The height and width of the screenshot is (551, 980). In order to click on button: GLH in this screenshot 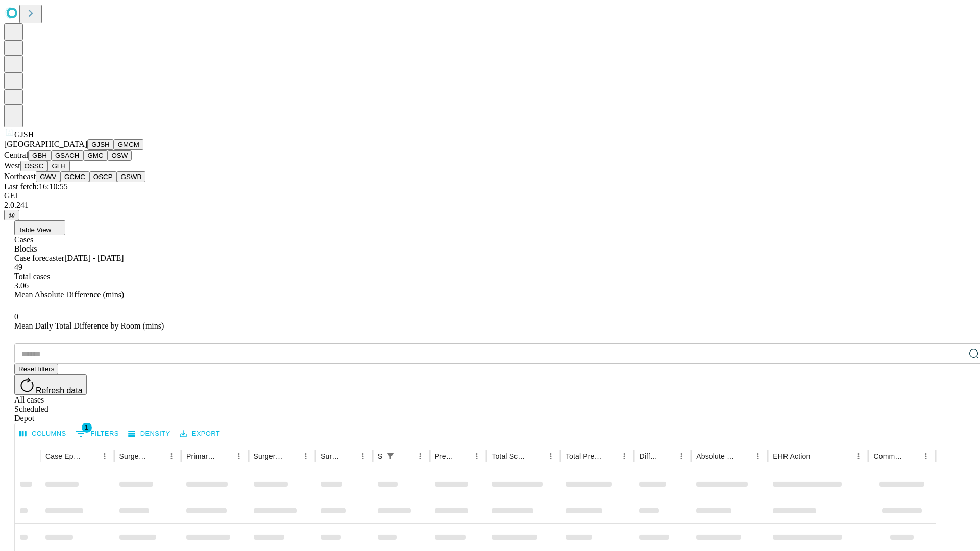, I will do `click(58, 166)`.